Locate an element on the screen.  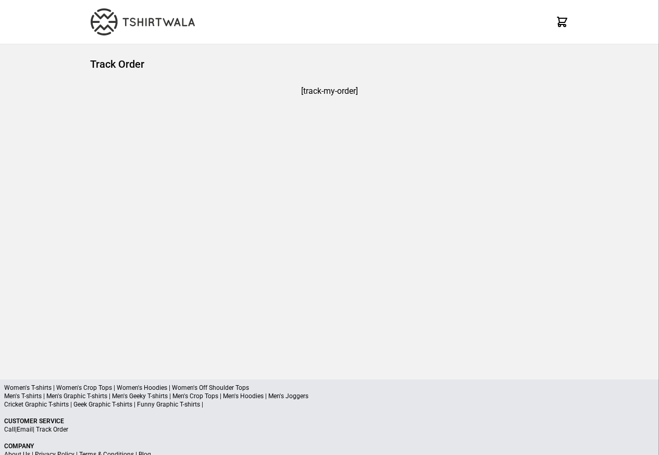
p: Women's T-shirts | Women's Crop Tops | Women's Hoodies | Women's Off Shoulder Tops is located at coordinates (329, 387).